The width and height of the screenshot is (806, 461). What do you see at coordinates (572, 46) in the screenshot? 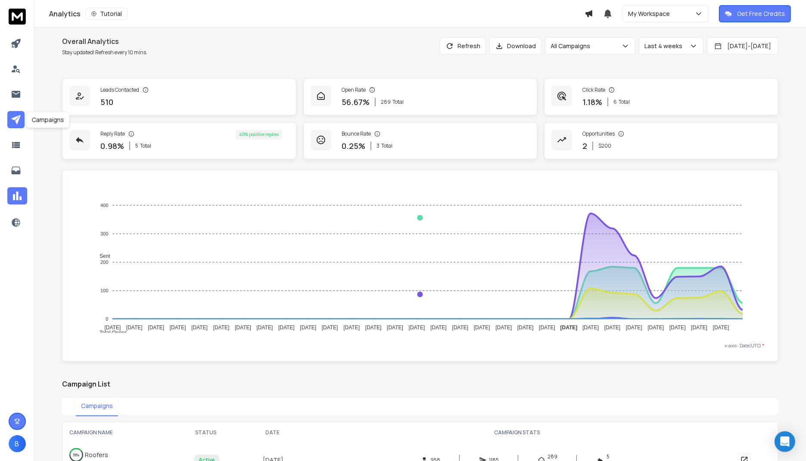
I see `p: All Campaigns` at bounding box center [572, 46].